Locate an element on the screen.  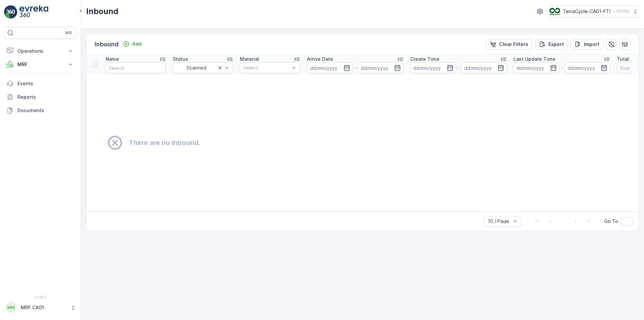
button: TerraCycle-CA01-FTI(-05:00) is located at coordinates (594, 11).